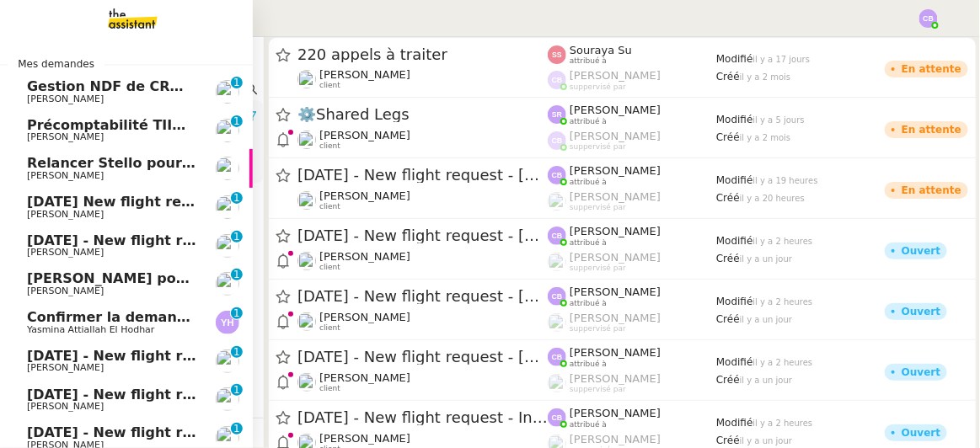 The image size is (980, 448). Describe the element at coordinates (91, 330) in the screenshot. I see `span: Yasmina Attiallah El Hodhar` at that location.